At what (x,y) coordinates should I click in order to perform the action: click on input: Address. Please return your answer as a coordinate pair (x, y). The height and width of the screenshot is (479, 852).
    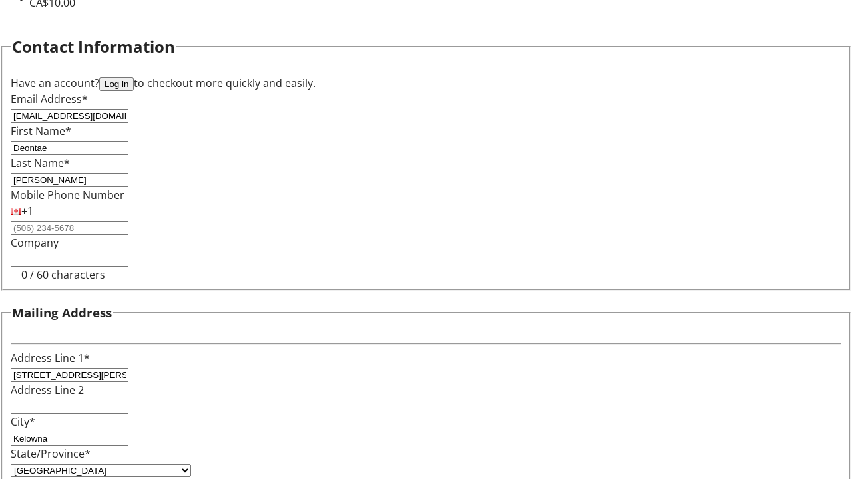
    Looking at the image, I should click on (69, 375).